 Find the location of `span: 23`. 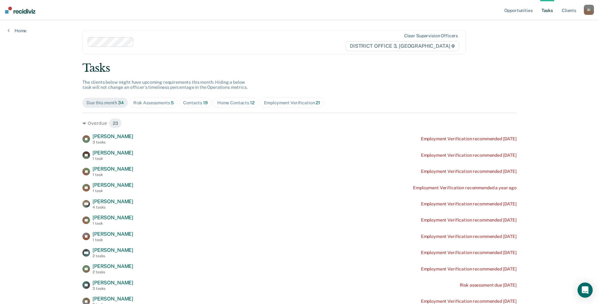

span: 23 is located at coordinates (115, 123).